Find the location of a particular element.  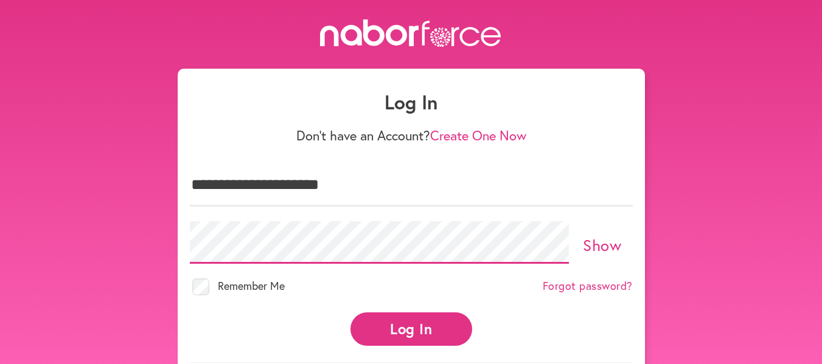

a: Create One Now is located at coordinates (478, 135).